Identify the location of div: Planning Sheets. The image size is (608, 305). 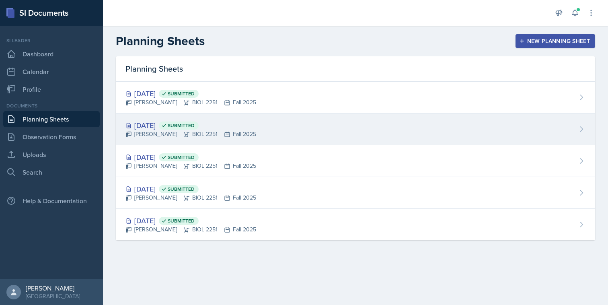
(355, 69).